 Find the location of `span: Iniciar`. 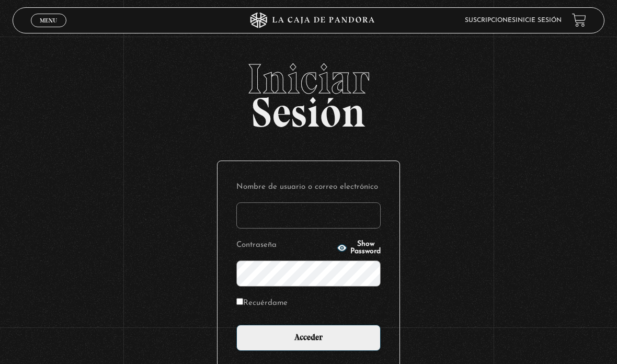

span: Iniciar is located at coordinates (308, 79).